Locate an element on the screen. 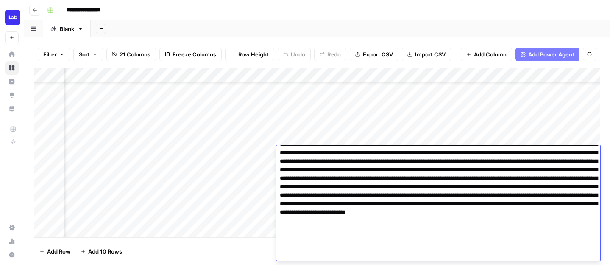  a: Browse is located at coordinates (12, 68).